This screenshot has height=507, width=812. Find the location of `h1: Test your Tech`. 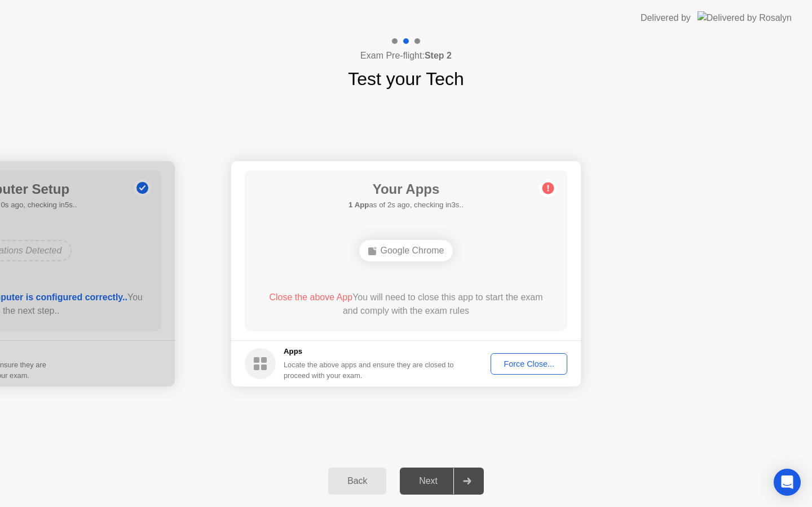

h1: Test your Tech is located at coordinates (406, 79).